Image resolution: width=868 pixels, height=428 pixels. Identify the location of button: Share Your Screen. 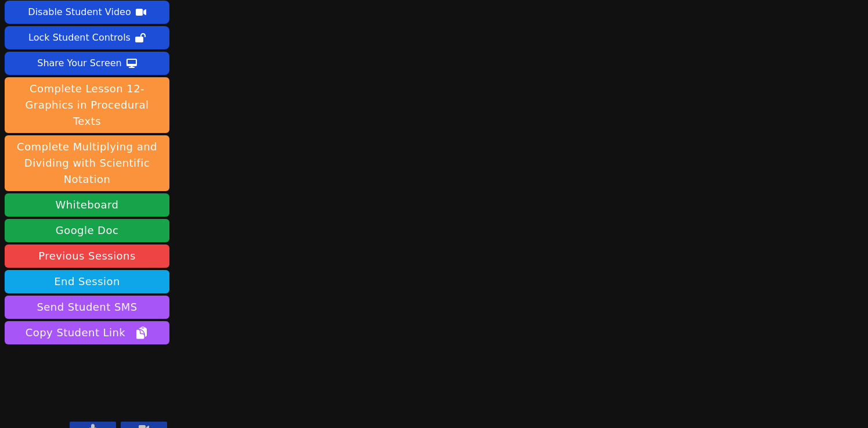
(87, 63).